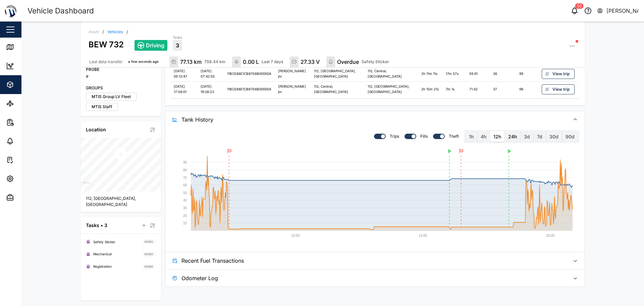 The image size is (644, 306). I want to click on td: 17m 57s, so click(454, 74).